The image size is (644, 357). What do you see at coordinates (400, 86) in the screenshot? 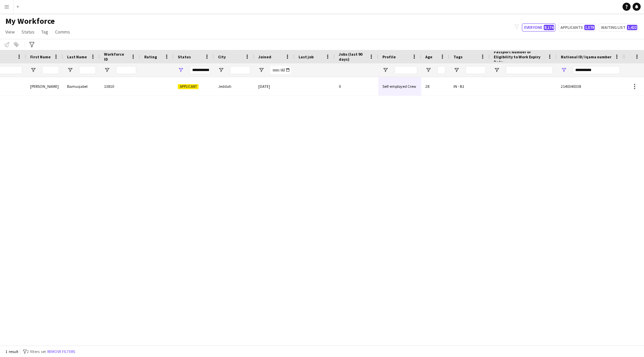
I see `div: Self-employed Crew` at bounding box center [400, 86].